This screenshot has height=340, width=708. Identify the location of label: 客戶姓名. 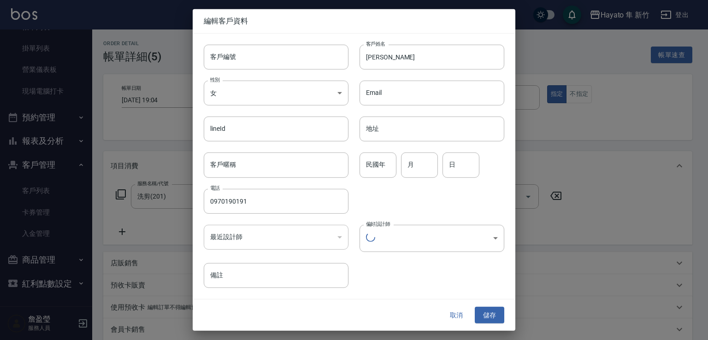
(376, 44).